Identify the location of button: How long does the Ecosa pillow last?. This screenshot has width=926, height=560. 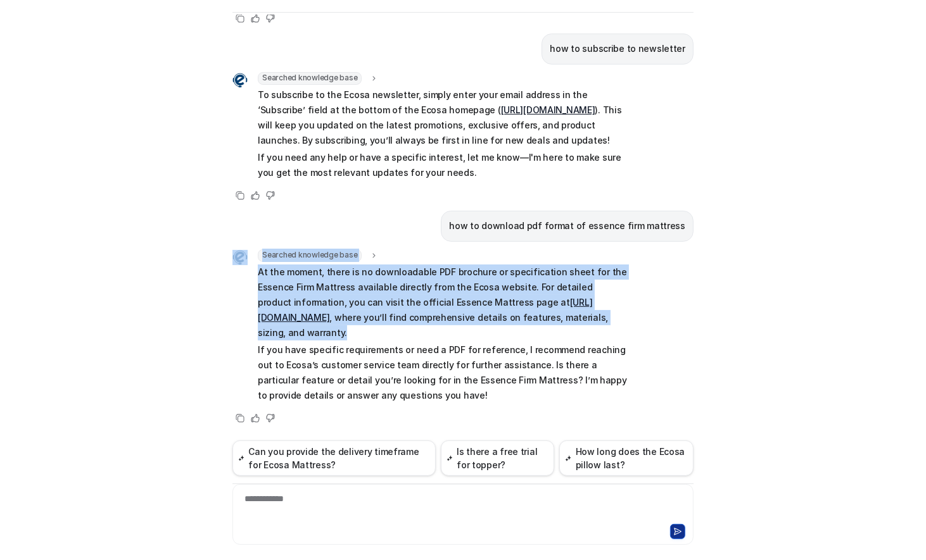
(627, 459).